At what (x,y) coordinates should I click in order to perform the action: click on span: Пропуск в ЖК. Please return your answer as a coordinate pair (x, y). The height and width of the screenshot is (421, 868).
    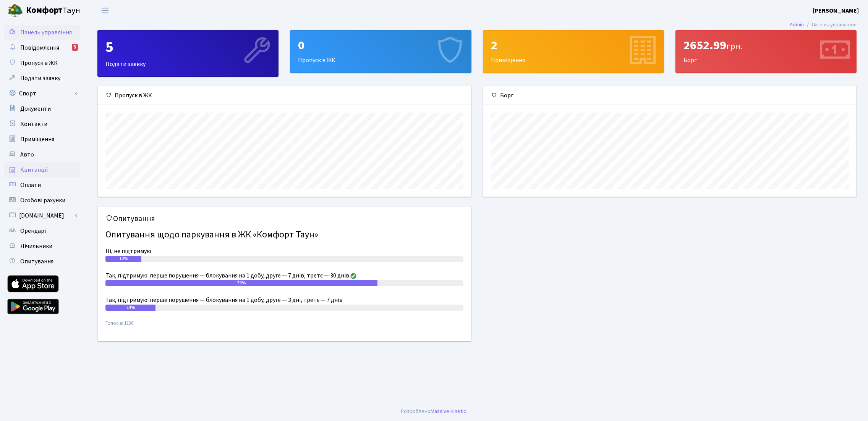
    Looking at the image, I should click on (39, 63).